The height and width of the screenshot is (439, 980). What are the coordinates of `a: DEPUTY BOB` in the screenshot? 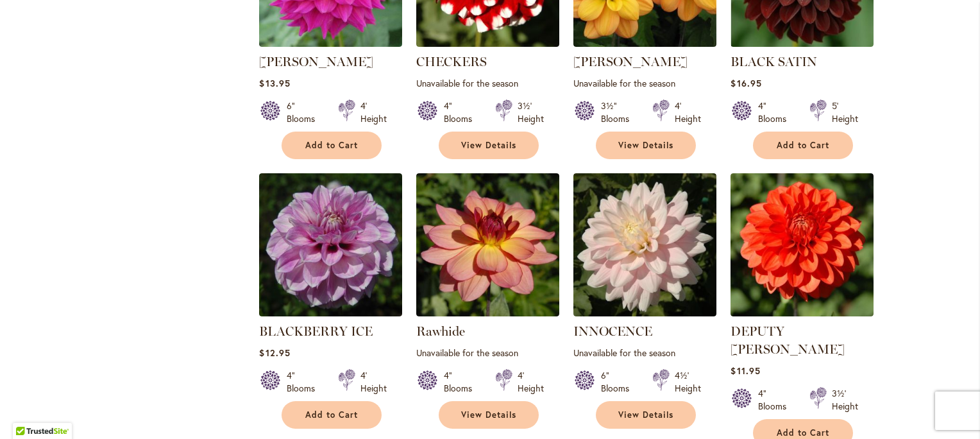 It's located at (802, 312).